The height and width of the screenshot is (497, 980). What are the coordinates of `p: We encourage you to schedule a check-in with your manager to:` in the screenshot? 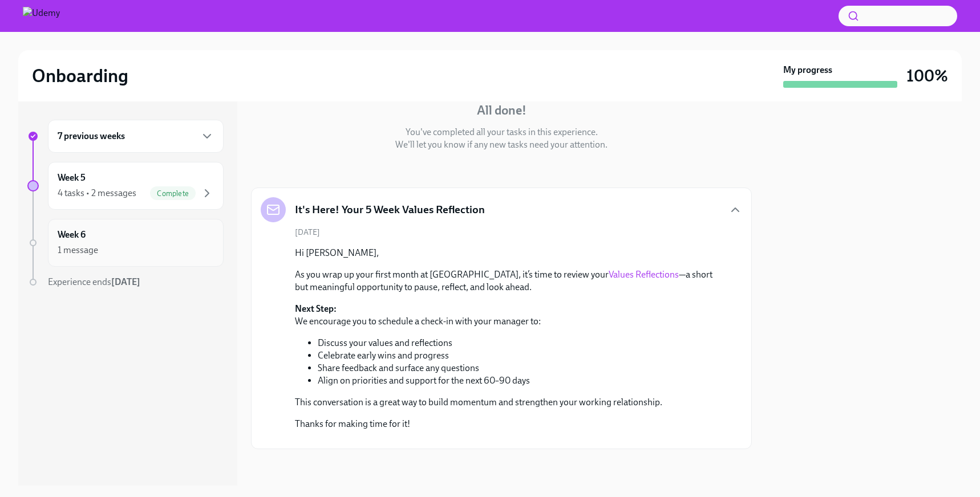 It's located at (509, 316).